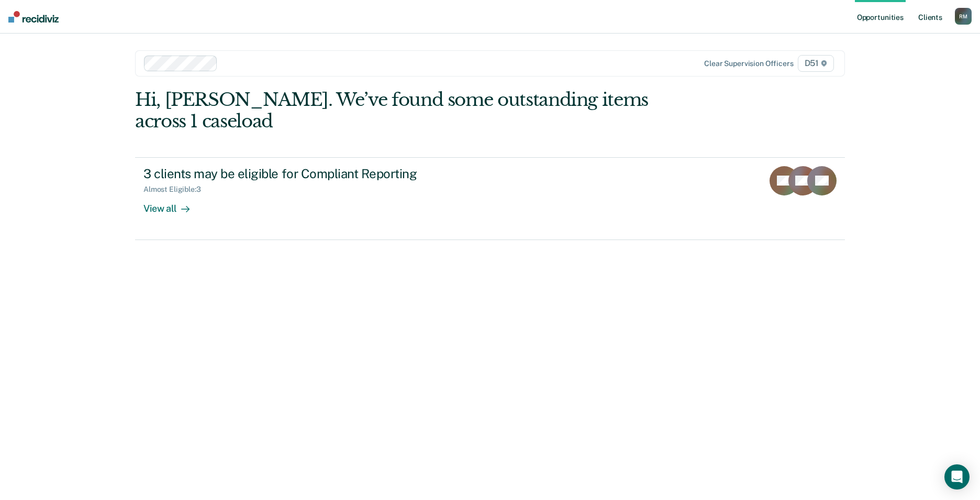  Describe the element at coordinates (816, 63) in the screenshot. I see `span: D51` at that location.